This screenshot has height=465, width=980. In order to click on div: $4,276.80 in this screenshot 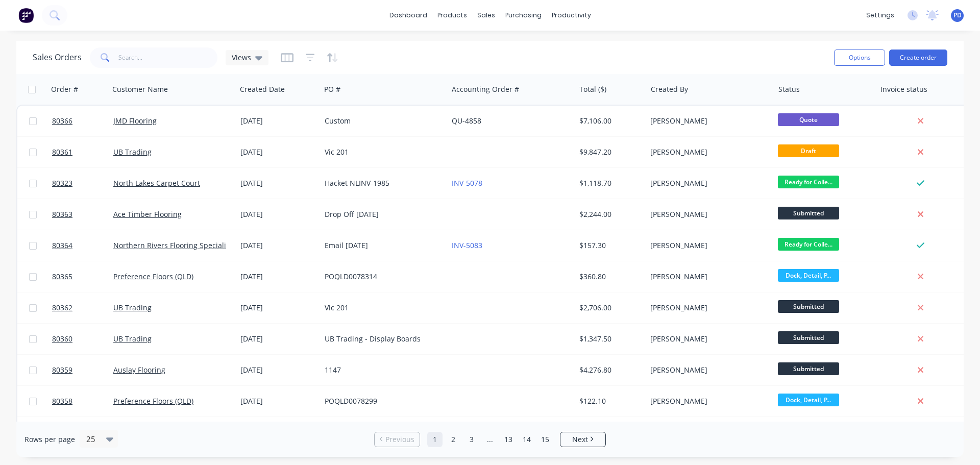, I will do `click(609, 370)`.